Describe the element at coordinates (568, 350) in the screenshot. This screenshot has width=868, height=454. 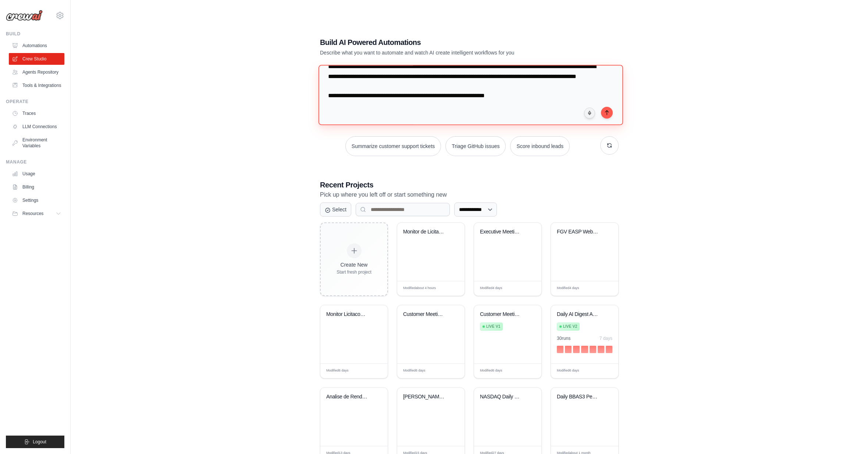
I see `div: Day 2: 1 executions` at that location.